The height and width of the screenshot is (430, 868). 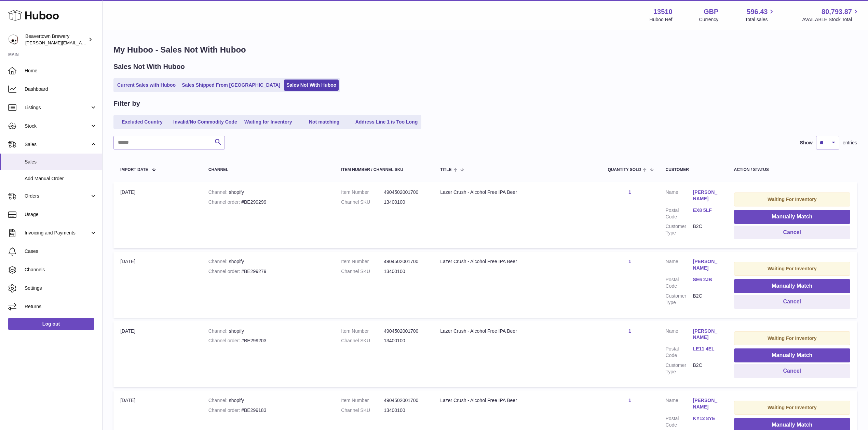 I want to click on span: Cases, so click(x=61, y=251).